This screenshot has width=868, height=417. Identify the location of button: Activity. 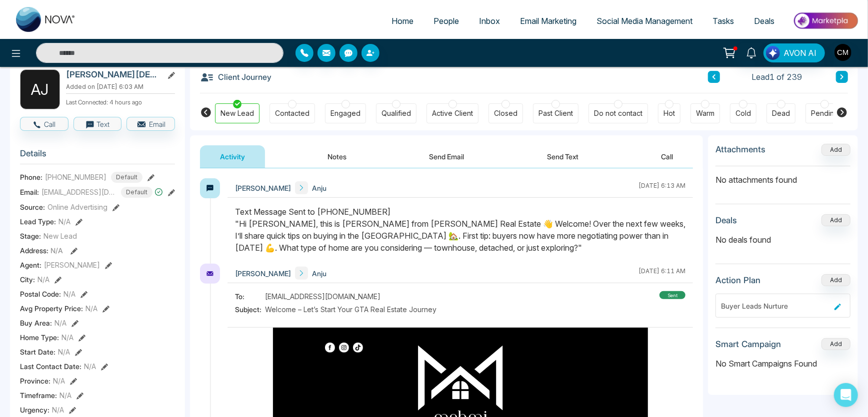
(232, 156).